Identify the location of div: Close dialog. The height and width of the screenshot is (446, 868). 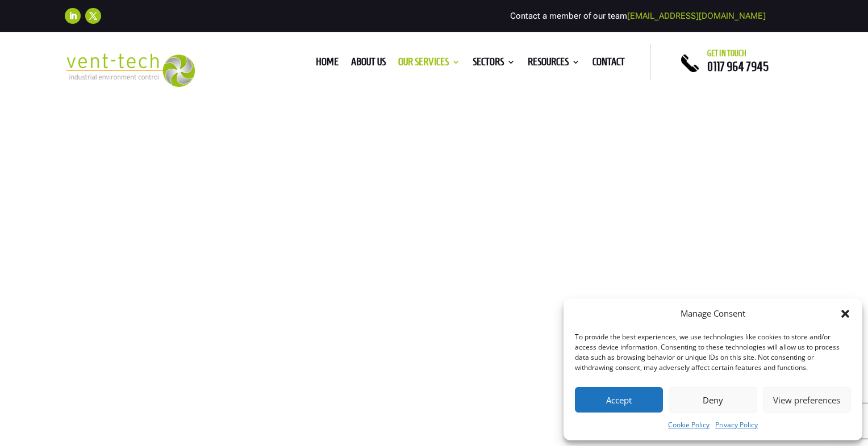
(845, 314).